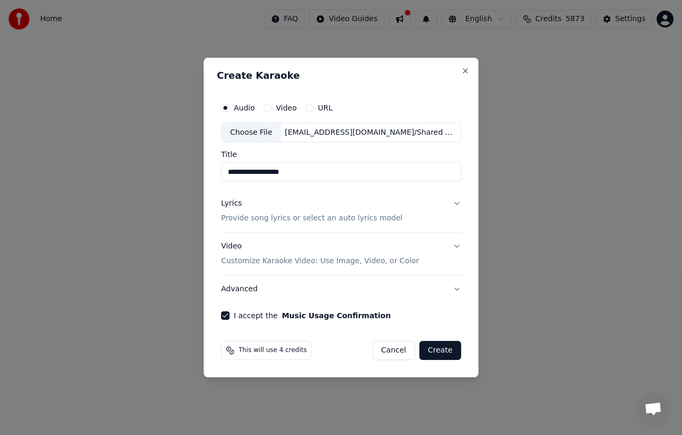  Describe the element at coordinates (272, 350) in the screenshot. I see `span: This will use 4 credits` at that location.